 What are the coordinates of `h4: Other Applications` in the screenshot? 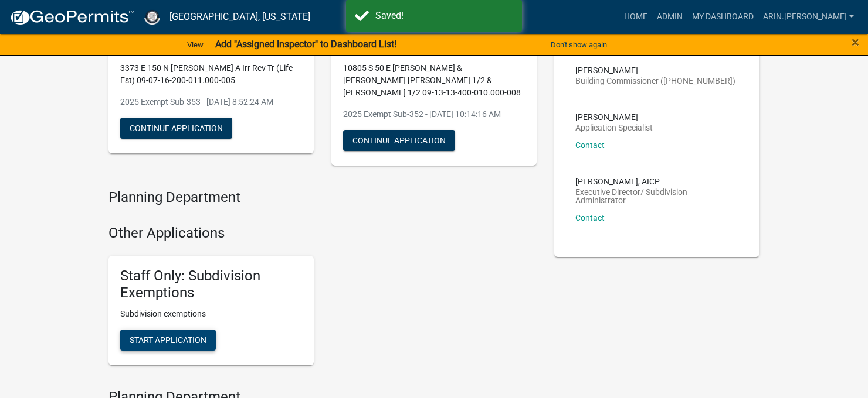 It's located at (322, 233).